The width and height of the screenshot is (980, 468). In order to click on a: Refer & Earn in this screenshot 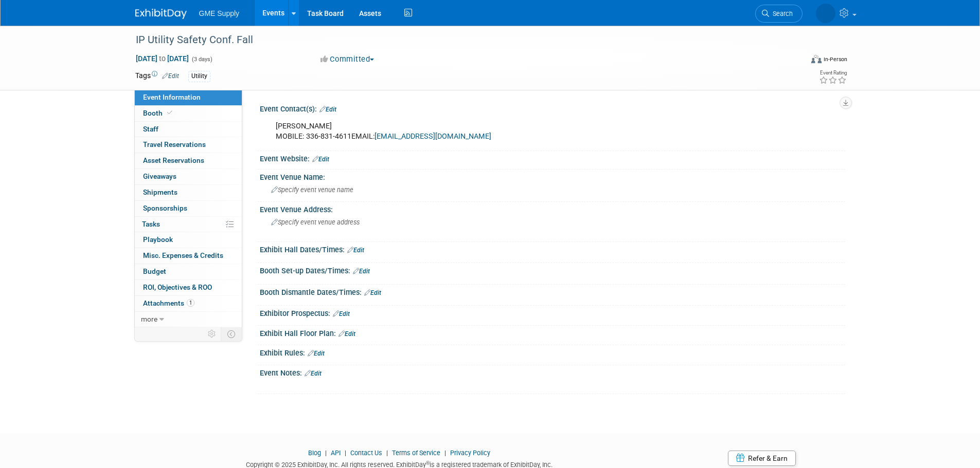, I will do `click(762, 459)`.